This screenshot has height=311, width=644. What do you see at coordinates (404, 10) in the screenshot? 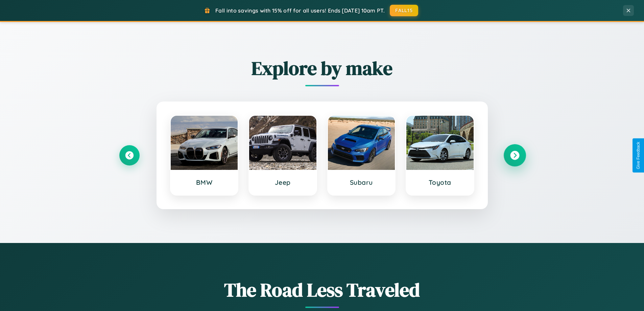
I see `button: FALL15` at bounding box center [404, 10].